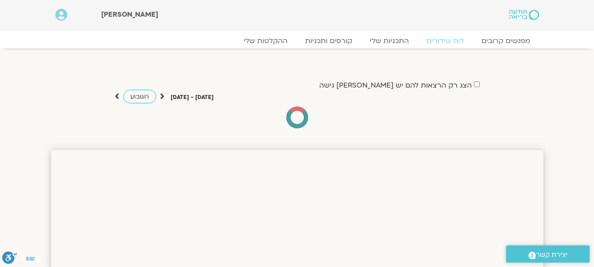  I want to click on a: השבוע, so click(139, 96).